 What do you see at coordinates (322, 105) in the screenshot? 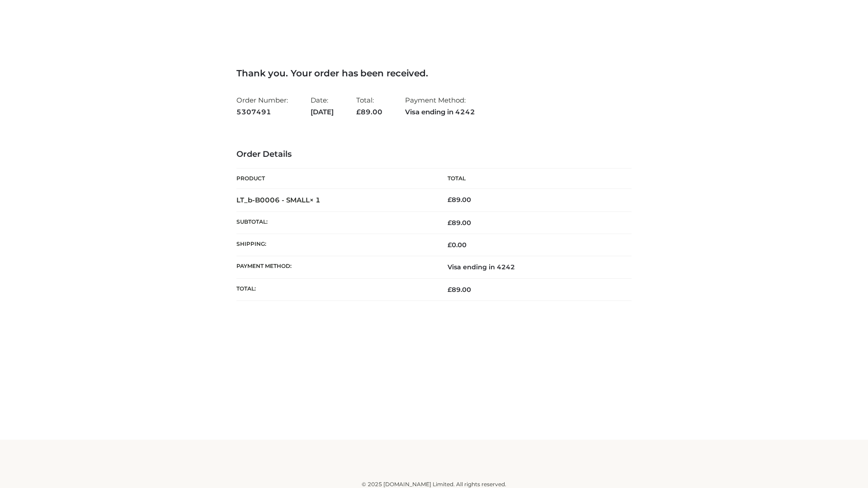
I see `li: Date:` at bounding box center [322, 105].